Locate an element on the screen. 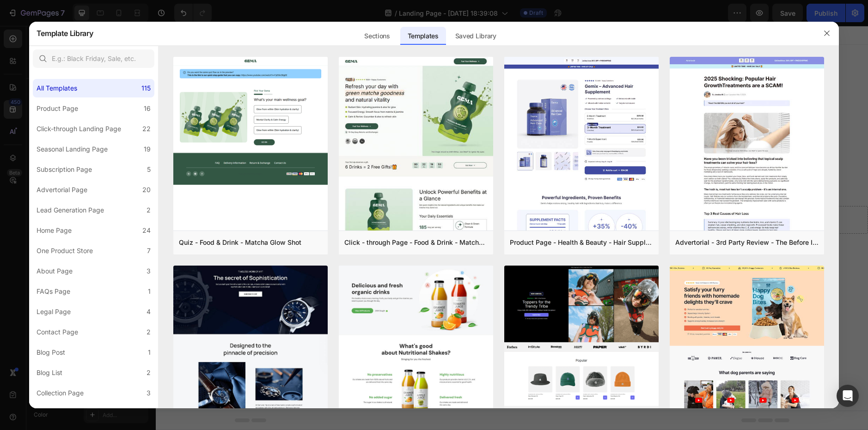 The image size is (868, 430). div: 5 is located at coordinates (149, 169).